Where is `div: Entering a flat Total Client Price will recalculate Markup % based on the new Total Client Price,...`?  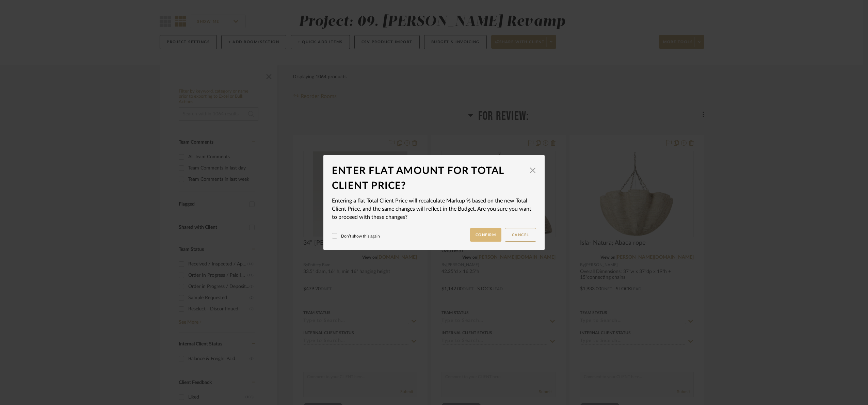
div: Entering a flat Total Client Price will recalculate Markup % based on the new Total Client Price,... is located at coordinates (434, 209).